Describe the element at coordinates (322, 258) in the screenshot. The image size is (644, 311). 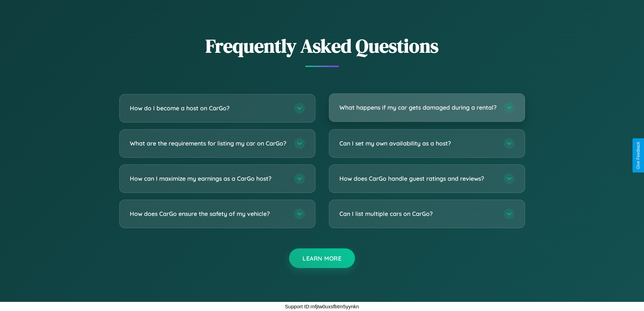
I see `button: Learn More` at that location.